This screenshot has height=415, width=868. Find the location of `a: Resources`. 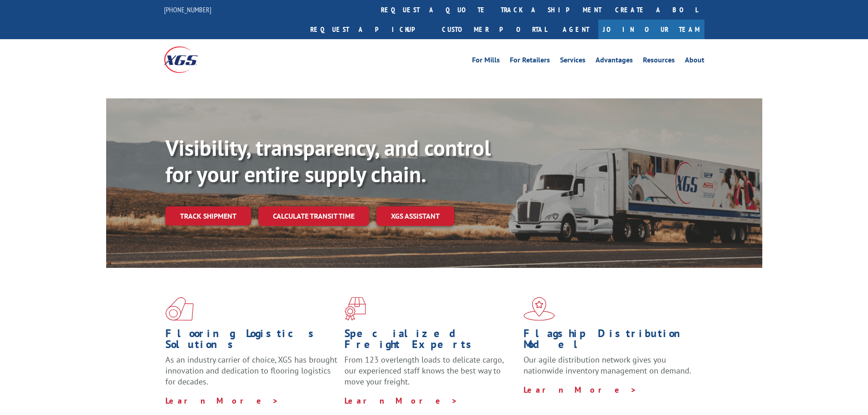

a: Resources is located at coordinates (659, 62).